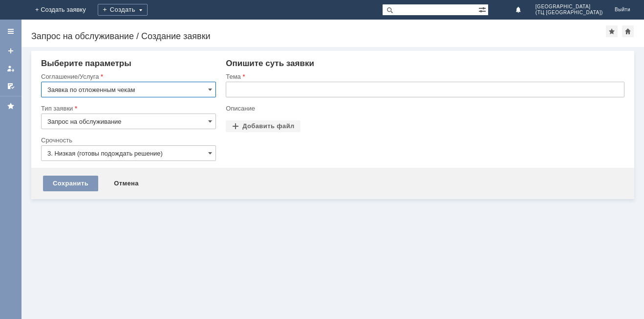 The width and height of the screenshot is (644, 319). Describe the element at coordinates (10, 69) in the screenshot. I see `a: Мои заявки` at that location.